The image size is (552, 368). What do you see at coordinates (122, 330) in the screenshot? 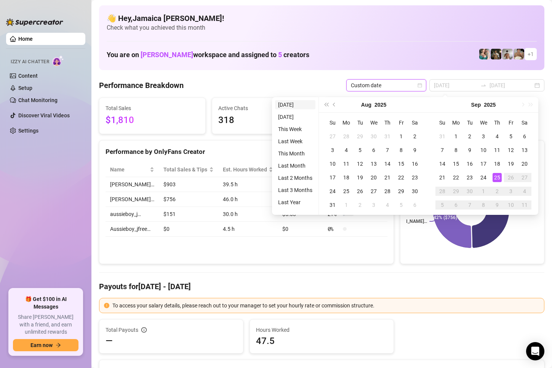
I see `span: Total Payouts` at bounding box center [122, 330].